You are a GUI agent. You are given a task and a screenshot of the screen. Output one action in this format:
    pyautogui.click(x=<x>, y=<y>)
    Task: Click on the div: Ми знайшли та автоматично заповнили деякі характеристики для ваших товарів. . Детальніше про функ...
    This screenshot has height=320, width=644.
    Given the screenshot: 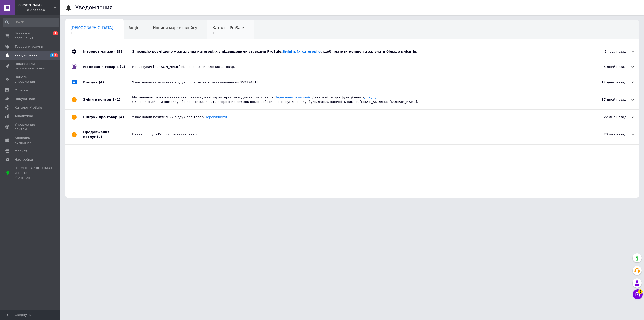 What is the action you would take?
    pyautogui.click(x=358, y=99)
    